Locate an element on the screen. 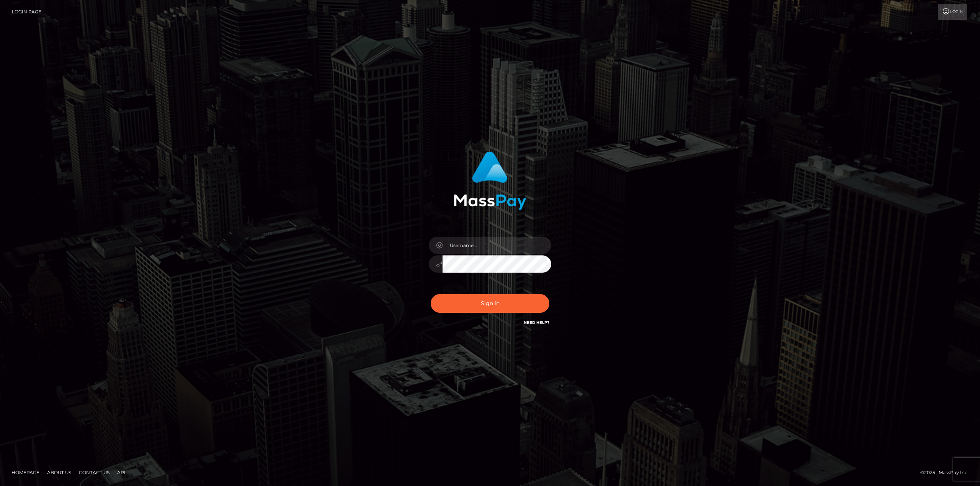 Image resolution: width=980 pixels, height=486 pixels. a: Need Help? is located at coordinates (536, 323).